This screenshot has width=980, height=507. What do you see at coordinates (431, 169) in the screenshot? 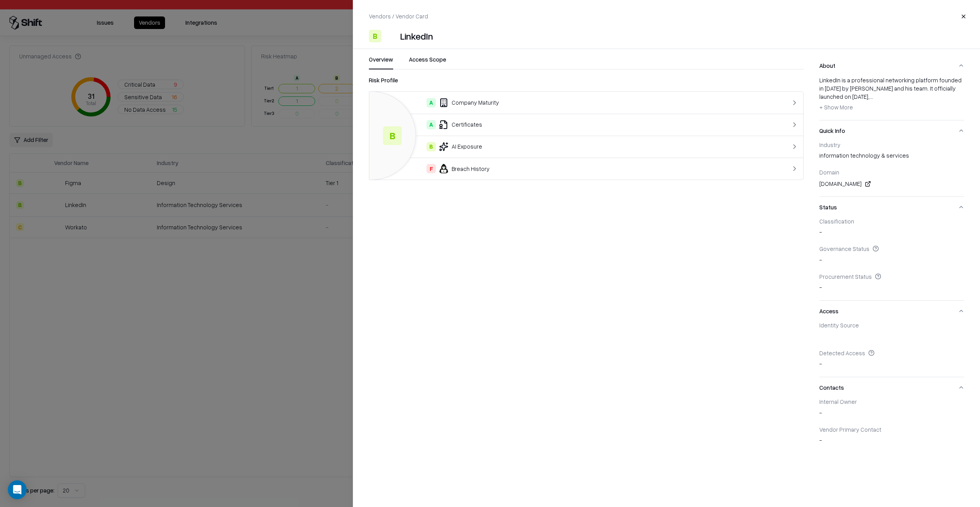
I see `div: F` at bounding box center [431, 169].